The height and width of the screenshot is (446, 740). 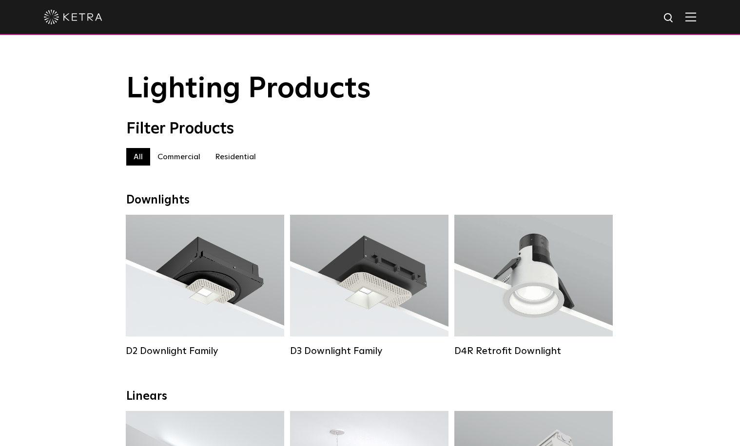 I want to click on img: Hamburger%20Nav.svg, so click(x=691, y=17).